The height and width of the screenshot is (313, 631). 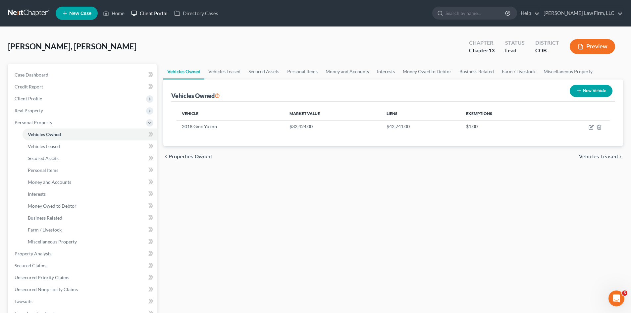 What do you see at coordinates (52, 241) in the screenshot?
I see `span: Miscellaneous Property` at bounding box center [52, 241].